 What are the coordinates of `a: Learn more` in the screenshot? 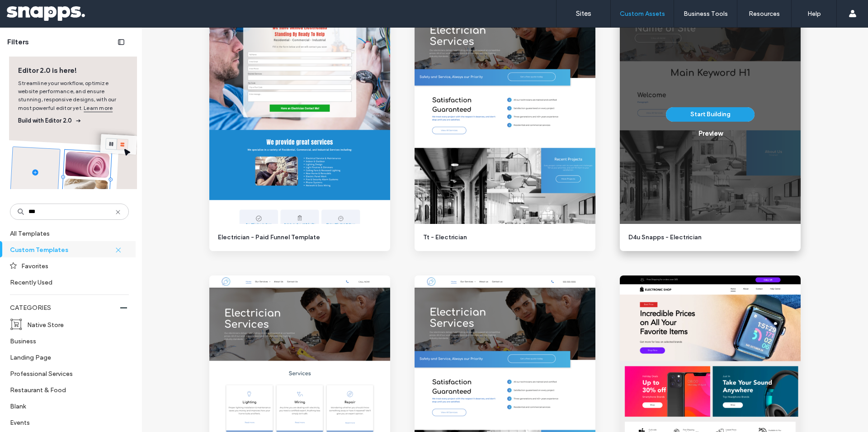 It's located at (98, 108).